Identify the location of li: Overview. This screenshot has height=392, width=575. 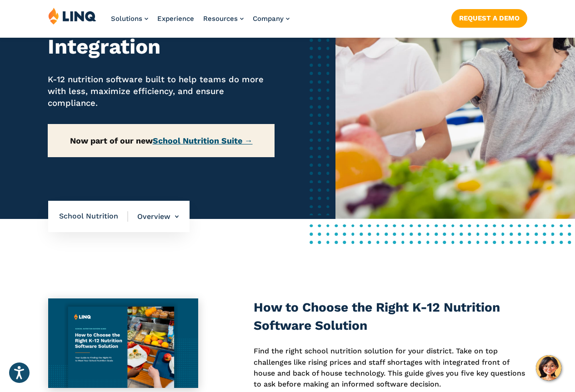
(154, 216).